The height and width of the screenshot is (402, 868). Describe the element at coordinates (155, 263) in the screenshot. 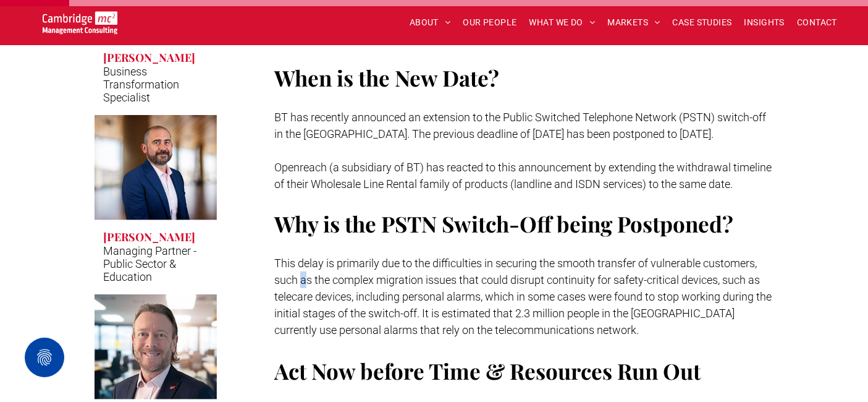

I see `p: Managing Partner - Public Sector & Education` at that location.